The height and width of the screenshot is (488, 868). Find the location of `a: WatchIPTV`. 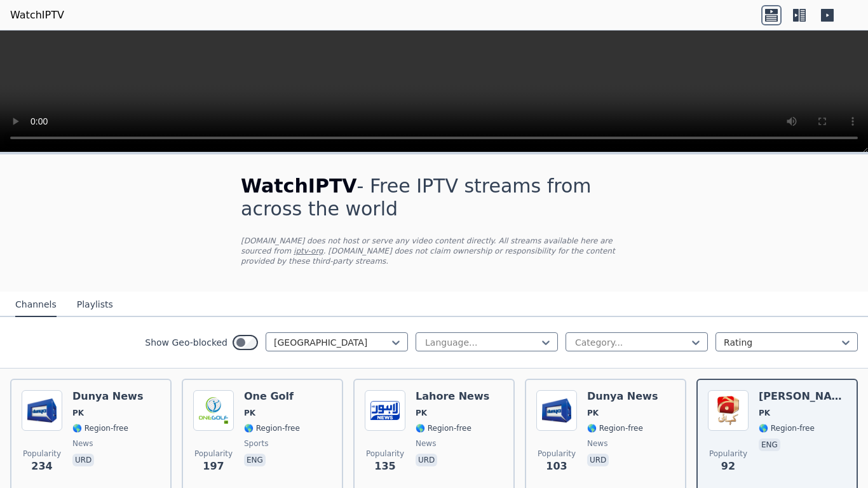

a: WatchIPTV is located at coordinates (37, 15).